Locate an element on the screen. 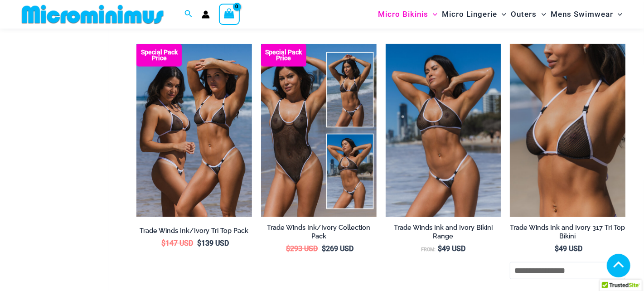  img: Collection Pack is located at coordinates (319, 130).